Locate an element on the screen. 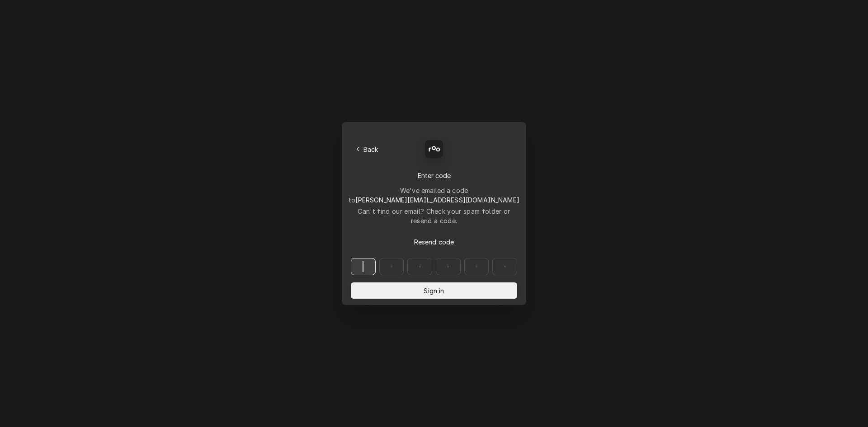  span: to is located at coordinates (434, 200).